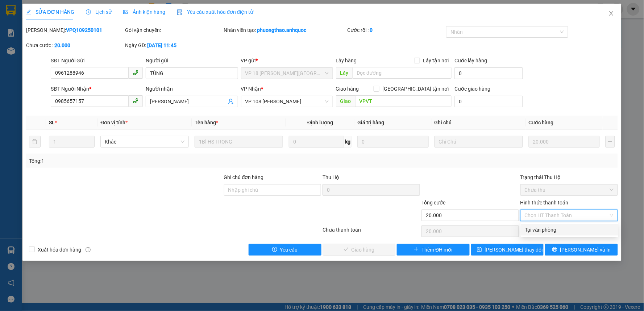 This screenshot has width=644, height=311. What do you see at coordinates (145, 142) in the screenshot?
I see `span: Khác` at bounding box center [145, 142].